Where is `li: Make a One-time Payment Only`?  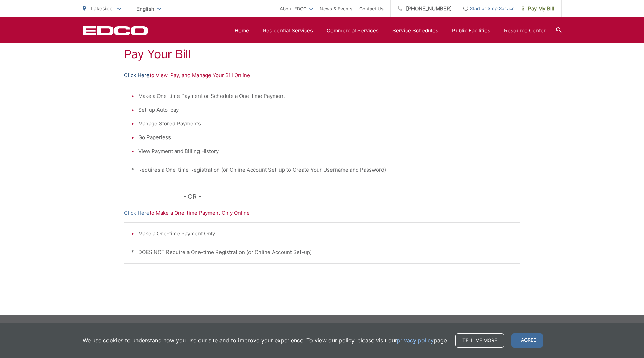 li: Make a One-time Payment Only is located at coordinates (325, 234).